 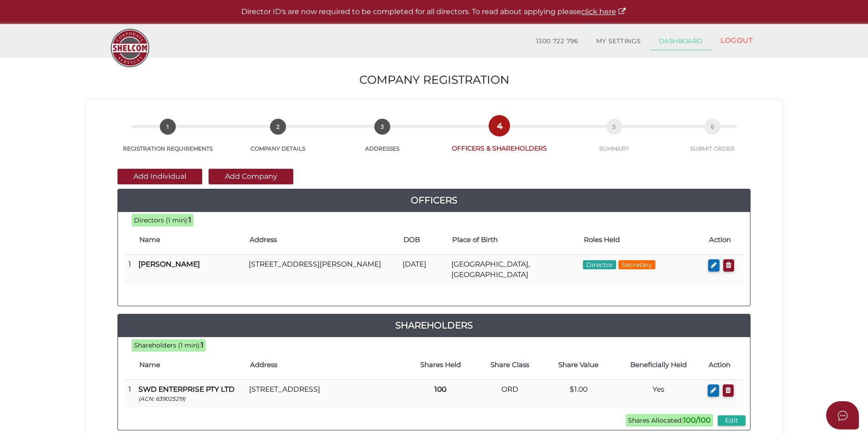 I want to click on button: Open asap, so click(x=842, y=415).